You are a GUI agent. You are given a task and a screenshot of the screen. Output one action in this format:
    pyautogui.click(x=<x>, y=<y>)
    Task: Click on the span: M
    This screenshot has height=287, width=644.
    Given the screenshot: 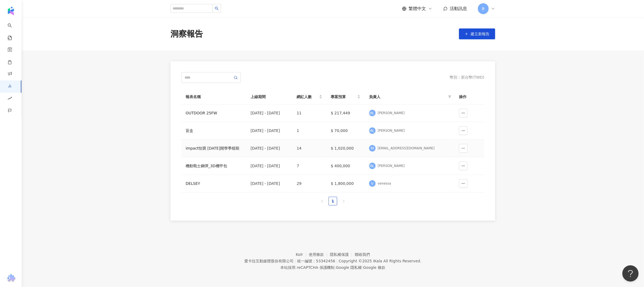 What is the action you would take?
    pyautogui.click(x=372, y=148)
    